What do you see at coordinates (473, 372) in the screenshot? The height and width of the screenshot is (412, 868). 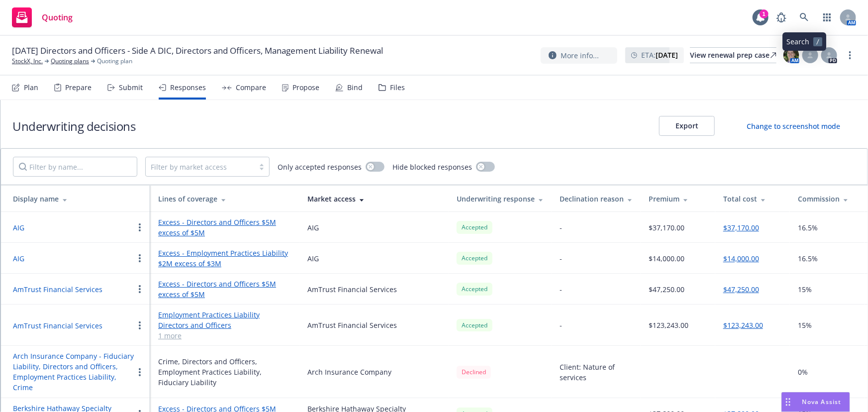 I see `div: Declined` at bounding box center [473, 372].